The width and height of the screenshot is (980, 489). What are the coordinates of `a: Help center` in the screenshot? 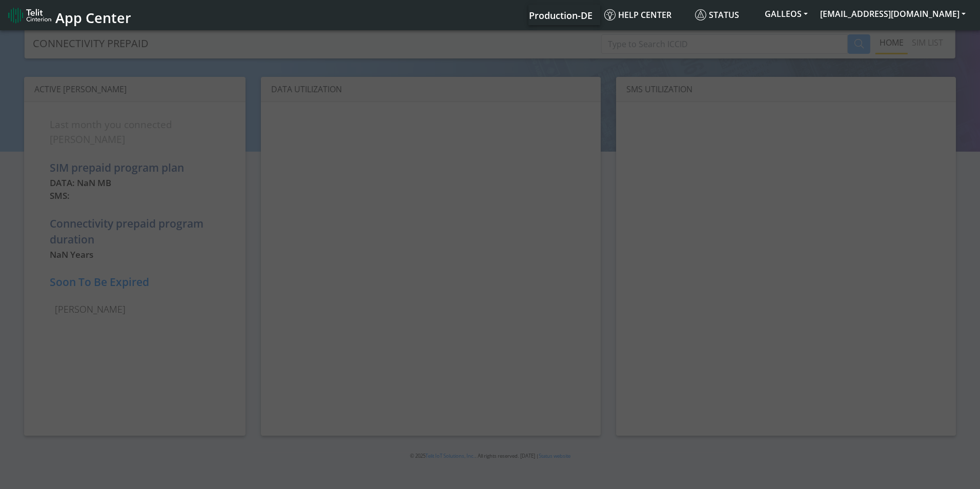 It's located at (645, 15).